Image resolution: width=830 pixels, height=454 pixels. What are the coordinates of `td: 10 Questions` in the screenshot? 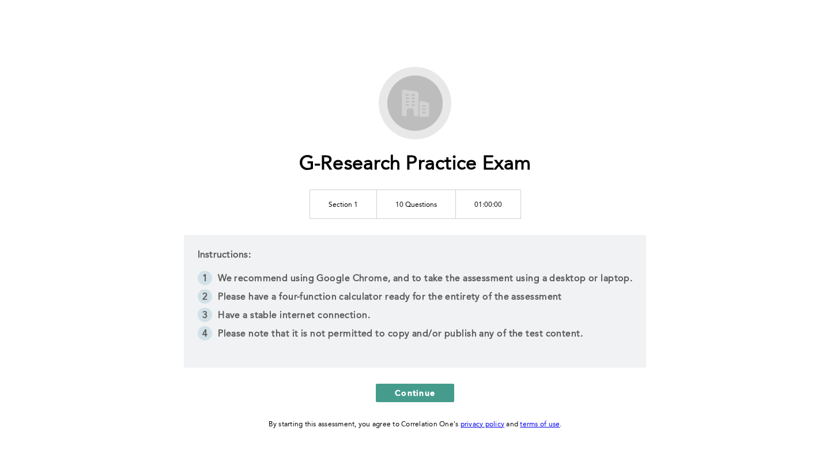 It's located at (415, 204).